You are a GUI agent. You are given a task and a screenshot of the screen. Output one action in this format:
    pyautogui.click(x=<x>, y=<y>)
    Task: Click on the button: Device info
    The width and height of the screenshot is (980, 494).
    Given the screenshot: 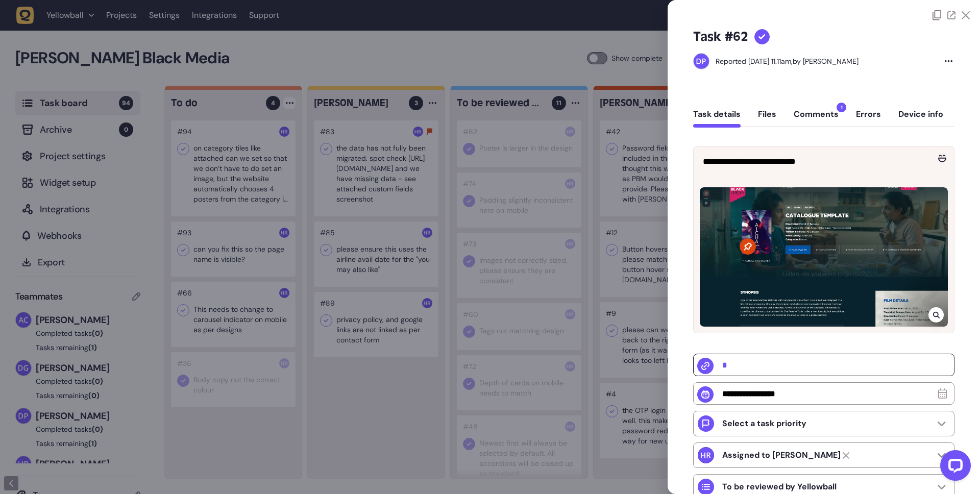 What is the action you would take?
    pyautogui.click(x=921, y=118)
    